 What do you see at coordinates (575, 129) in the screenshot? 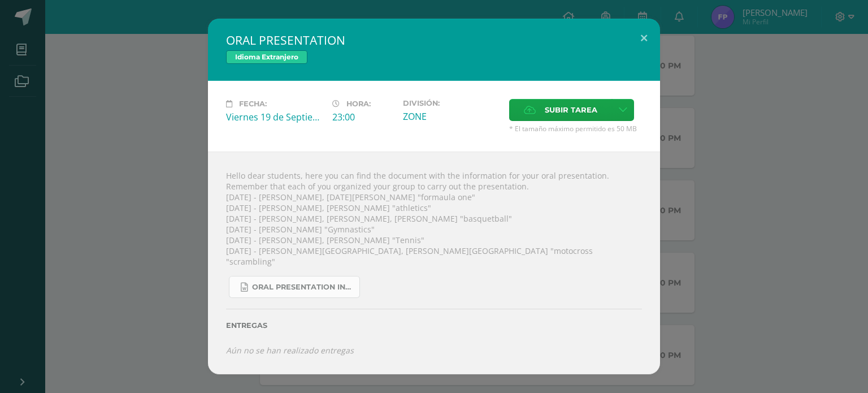
I see `span: * El tamaño máximo permitido es 50 MB` at bounding box center [575, 129].